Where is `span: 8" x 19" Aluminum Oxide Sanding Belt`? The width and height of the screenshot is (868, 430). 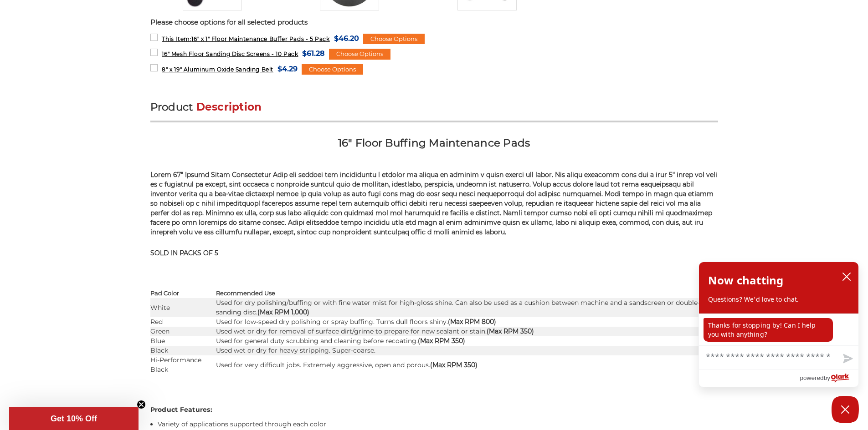 span: 8" x 19" Aluminum Oxide Sanding Belt is located at coordinates (217, 69).